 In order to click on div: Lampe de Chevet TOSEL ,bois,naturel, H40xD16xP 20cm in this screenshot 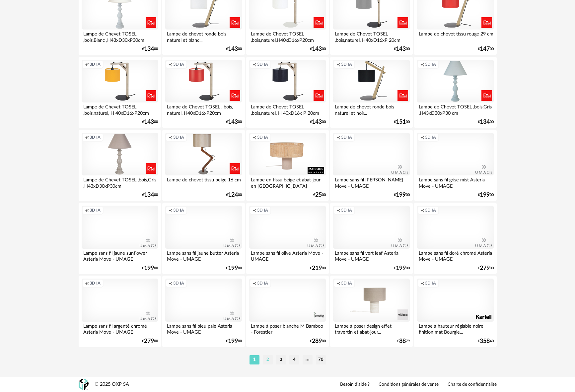, I will do `click(371, 36)`.